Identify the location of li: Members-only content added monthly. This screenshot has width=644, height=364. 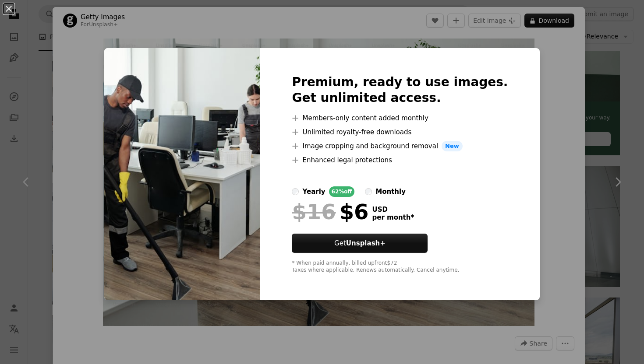
(399, 118).